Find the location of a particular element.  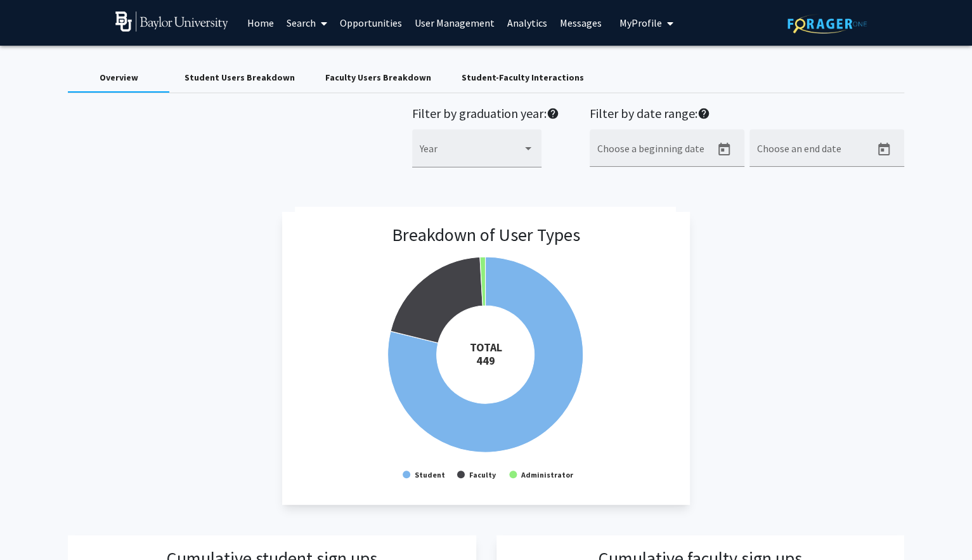

h3: Breakdown of User Types is located at coordinates (486, 235).